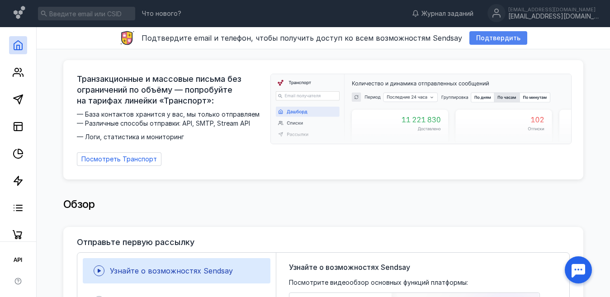  What do you see at coordinates (378, 282) in the screenshot?
I see `span: Посмотрите видеообзор основных функций платформы:` at bounding box center [378, 282].